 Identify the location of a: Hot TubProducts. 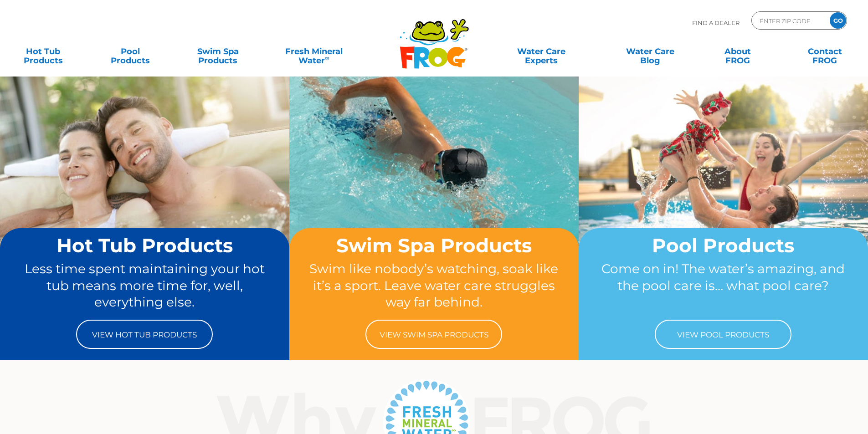
(43, 52).